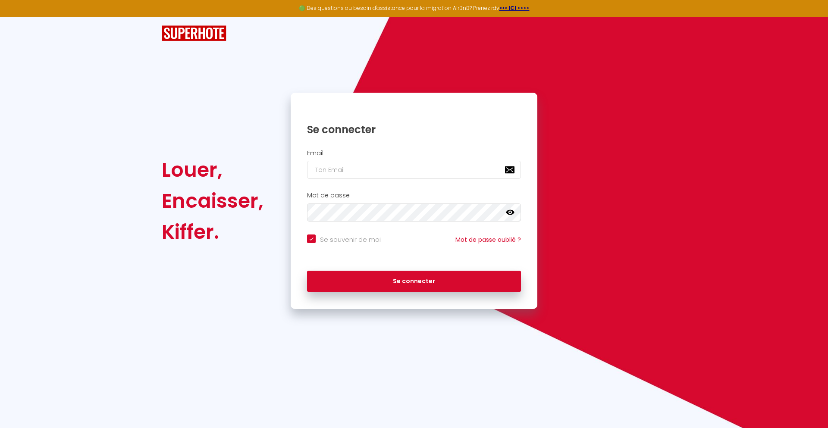 This screenshot has height=428, width=828. I want to click on strong: >>> ICI <<<<, so click(514, 8).